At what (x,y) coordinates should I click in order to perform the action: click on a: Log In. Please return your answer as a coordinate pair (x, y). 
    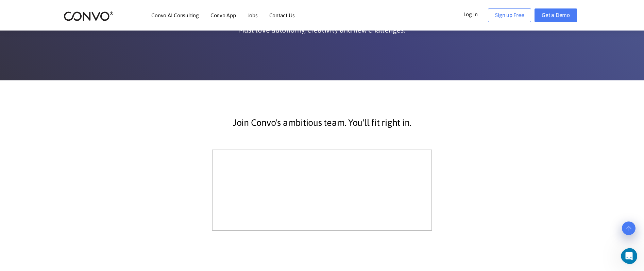
    Looking at the image, I should click on (475, 14).